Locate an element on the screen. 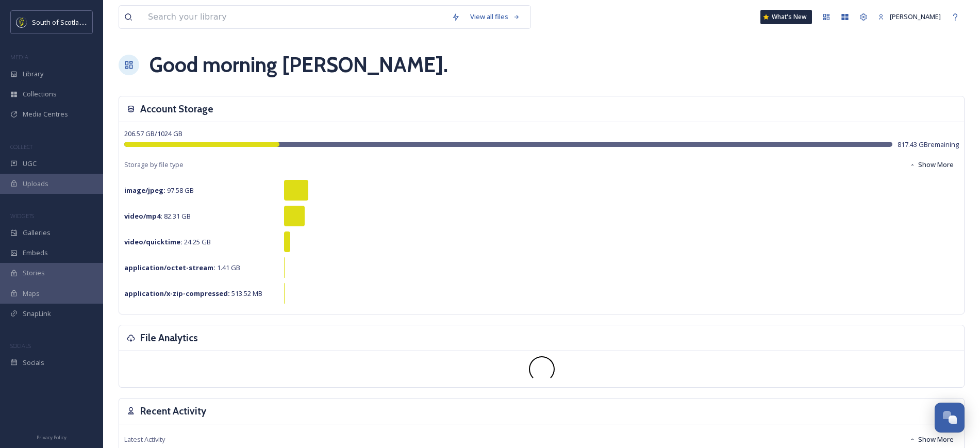 Image resolution: width=980 pixels, height=448 pixels. strong: video/quicktime : is located at coordinates (153, 242).